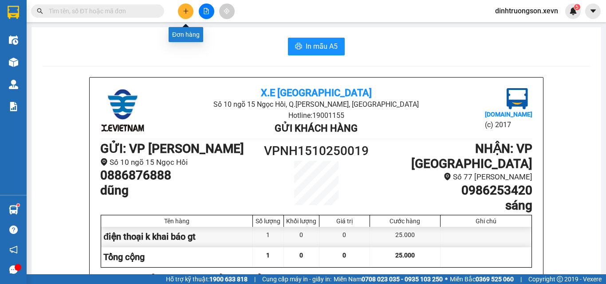 Image resolution: width=606 pixels, height=284 pixels. Describe the element at coordinates (316, 115) in the screenshot. I see `li: Hotline: 19001155` at that location.